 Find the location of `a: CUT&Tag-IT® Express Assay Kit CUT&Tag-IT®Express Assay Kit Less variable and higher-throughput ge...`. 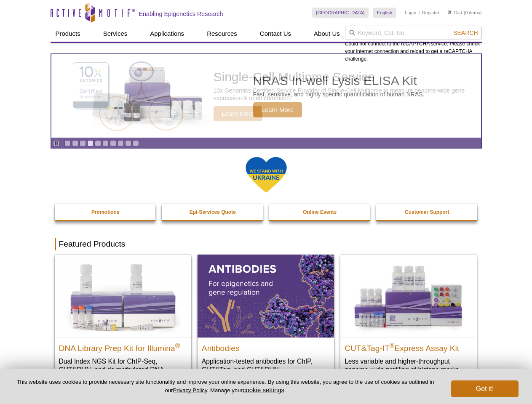

a: CUT&Tag-IT® Express Assay Kit CUT&Tag-IT®Express Assay Kit Less variable and higher-throughput ge... is located at coordinates (409, 318).